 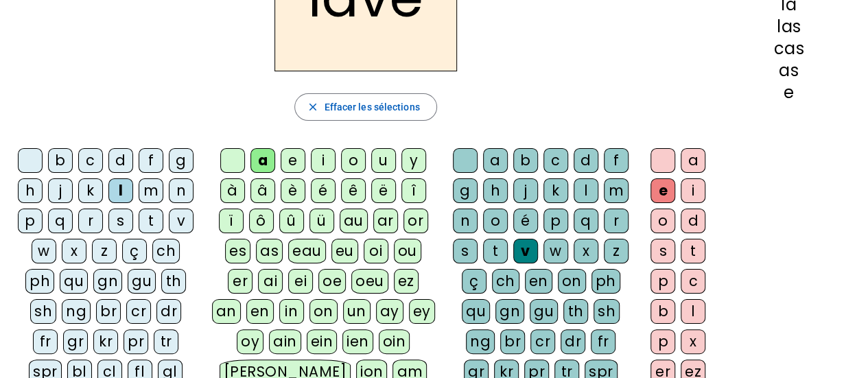 I want to click on div: è, so click(x=293, y=191).